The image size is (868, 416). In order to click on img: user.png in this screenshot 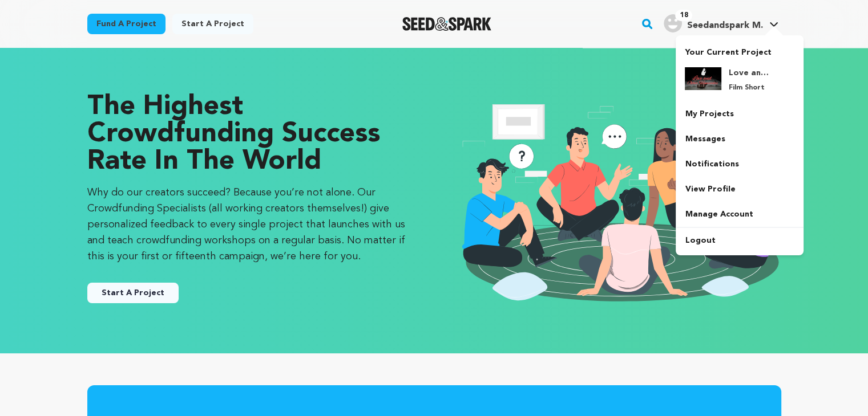, I will do `click(673, 24)`.